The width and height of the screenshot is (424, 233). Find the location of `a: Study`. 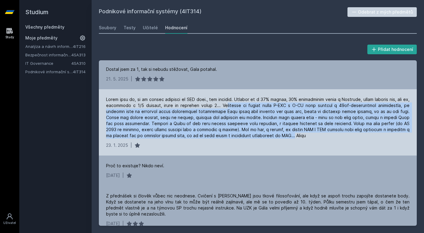

a: Study is located at coordinates (10, 33).